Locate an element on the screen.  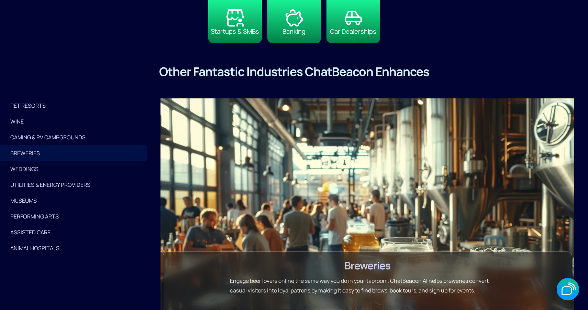
div: BREWERIES is located at coordinates (74, 153).